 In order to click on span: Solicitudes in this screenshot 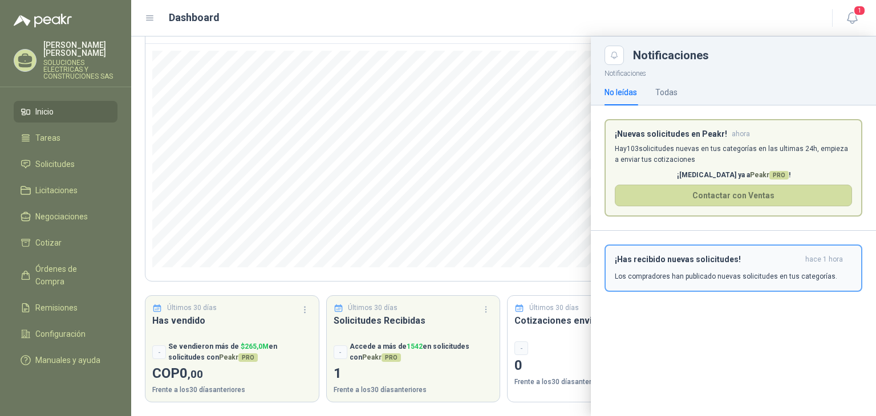, I will do `click(55, 164)`.